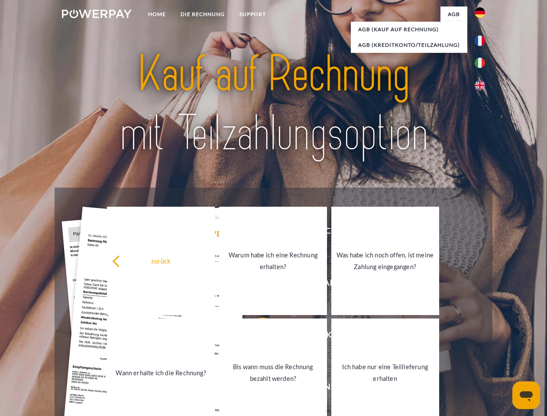 The width and height of the screenshot is (547, 416). Describe the element at coordinates (203, 14) in the screenshot. I see `a: DIE RECHNUNG` at that location.